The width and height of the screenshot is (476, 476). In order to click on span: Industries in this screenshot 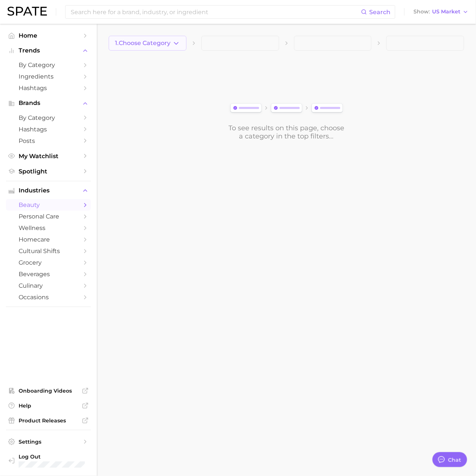, I will do `click(49, 190)`.